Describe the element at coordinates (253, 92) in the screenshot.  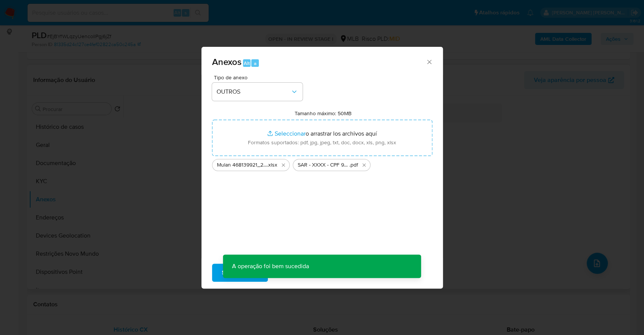
I see `span: OUTROS` at that location.